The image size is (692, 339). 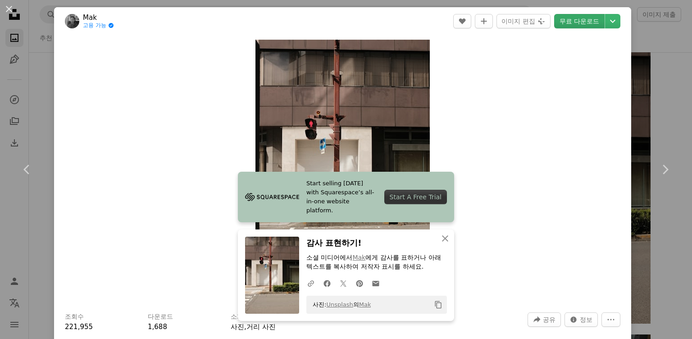 What do you see at coordinates (376, 283) in the screenshot?
I see `a: 이메일로 공유에 공유` at bounding box center [376, 283].